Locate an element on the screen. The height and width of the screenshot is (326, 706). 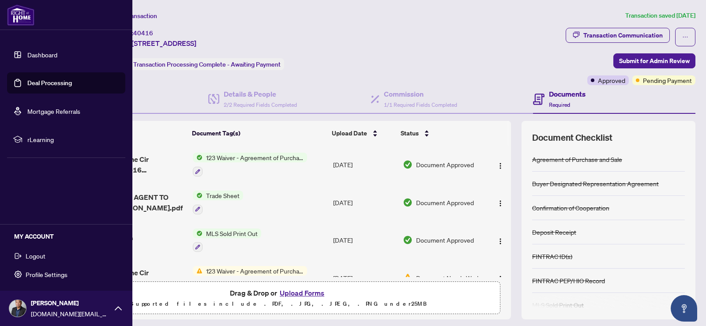
span: Upload Date is located at coordinates (349, 133).